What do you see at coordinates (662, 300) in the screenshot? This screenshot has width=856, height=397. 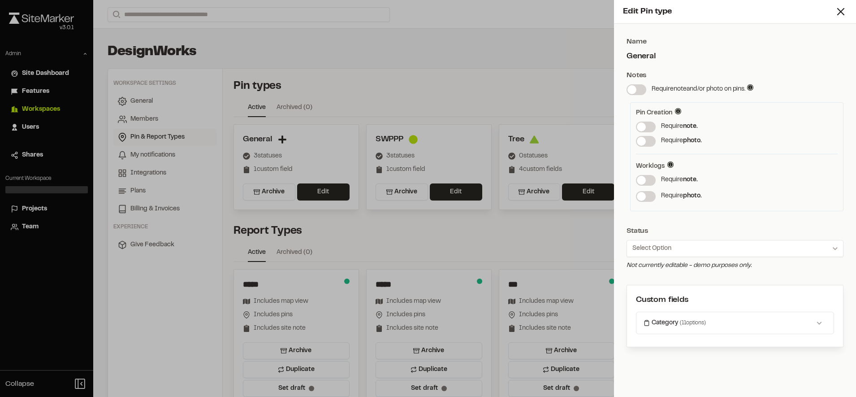 I see `h3: Custom fields` at bounding box center [662, 300].